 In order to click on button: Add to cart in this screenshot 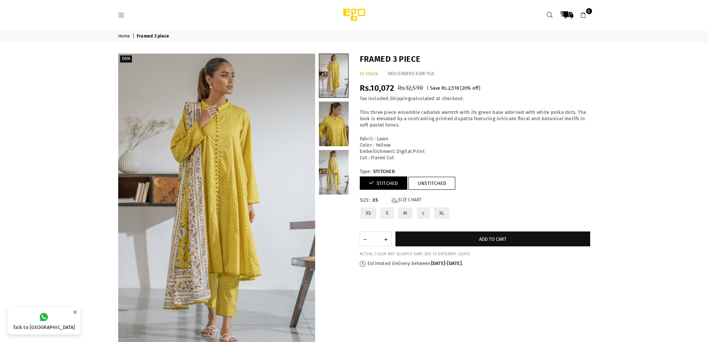, I will do `click(493, 239)`.